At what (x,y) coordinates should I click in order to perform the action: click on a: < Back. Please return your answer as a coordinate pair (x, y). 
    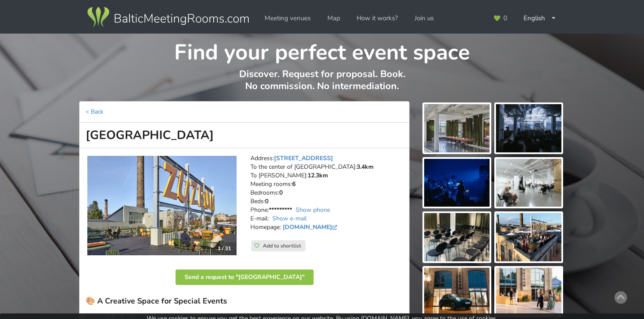
    Looking at the image, I should click on (94, 112).